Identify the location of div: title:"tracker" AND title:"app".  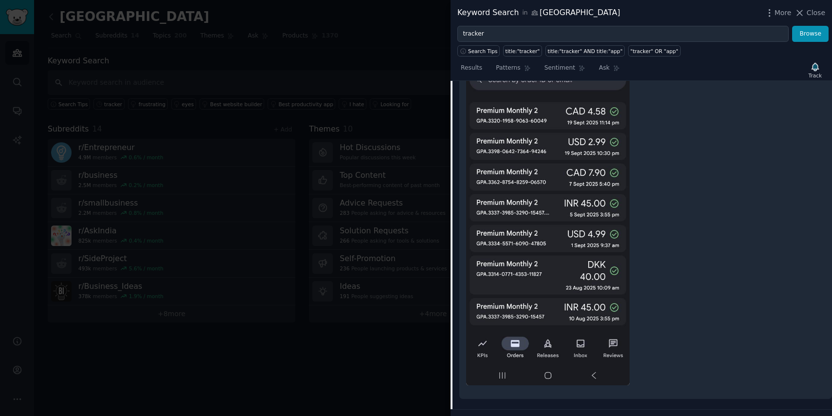
(585, 51).